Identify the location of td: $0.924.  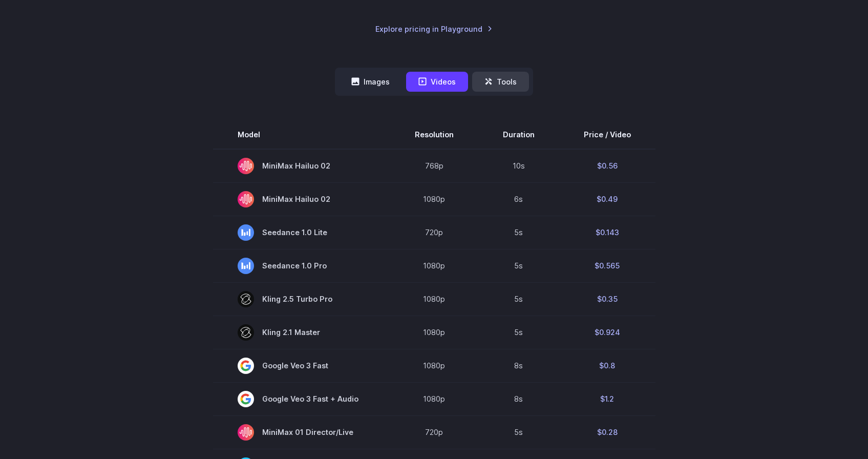
(607, 332).